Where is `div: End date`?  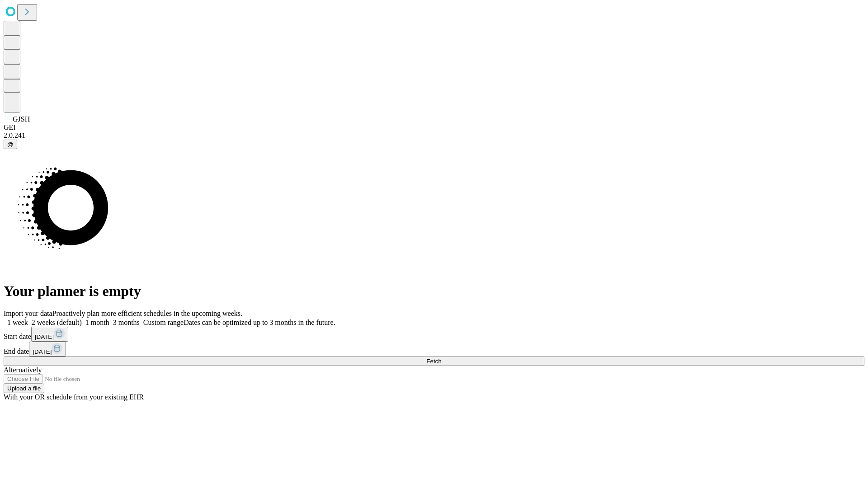 div: End date is located at coordinates (434, 348).